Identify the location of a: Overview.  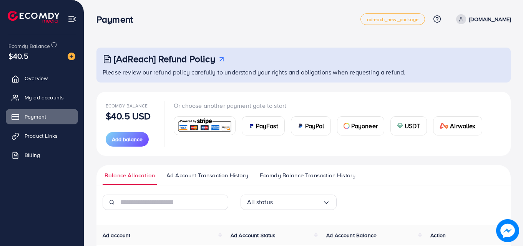
(42, 78).